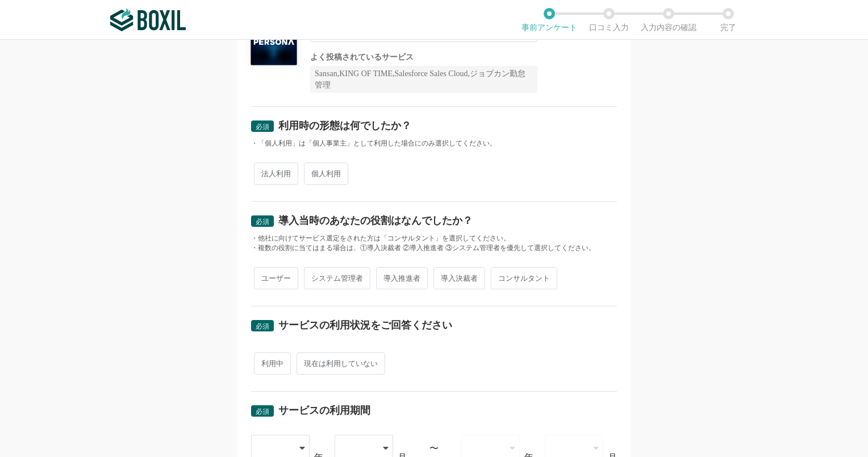 Image resolution: width=868 pixels, height=457 pixels. I want to click on span: 導入決裁者, so click(459, 278).